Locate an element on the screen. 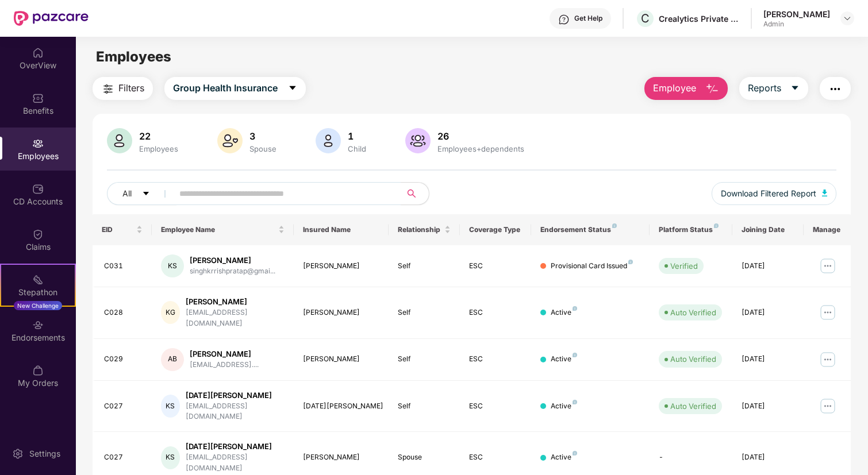 The image size is (868, 475). img: svg+xml;base64,PHN2ZyBpZD0iQmVuZWZpdHMiIHhtbG5zPSJodHRwOi8vd3d3LnczLm9yZy8yMDAwL3N2ZyIgd2lkdGg9Ij... is located at coordinates (38, 98).